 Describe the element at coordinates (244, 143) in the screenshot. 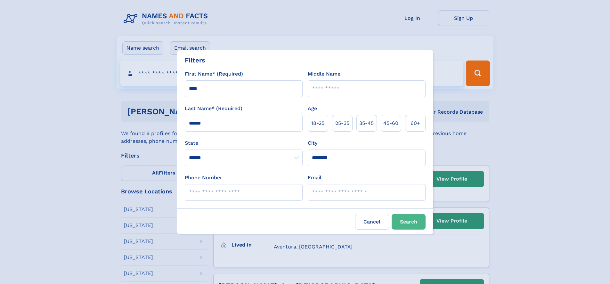

I see `label: State` at that location.